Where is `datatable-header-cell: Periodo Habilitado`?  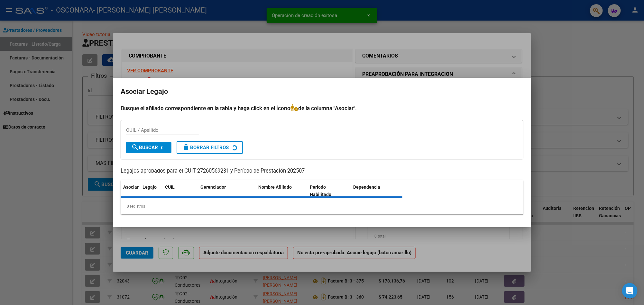 datatable-header-cell: Periodo Habilitado is located at coordinates (329, 191).